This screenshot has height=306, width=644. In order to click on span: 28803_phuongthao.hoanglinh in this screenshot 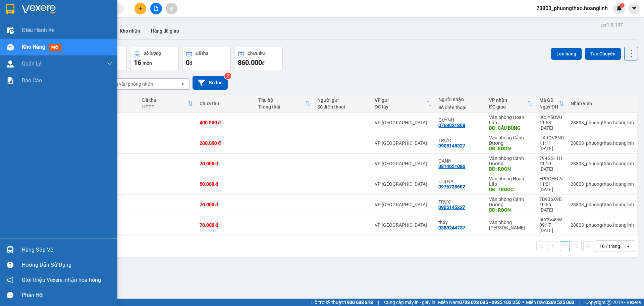, I will do `click(572, 8)`.